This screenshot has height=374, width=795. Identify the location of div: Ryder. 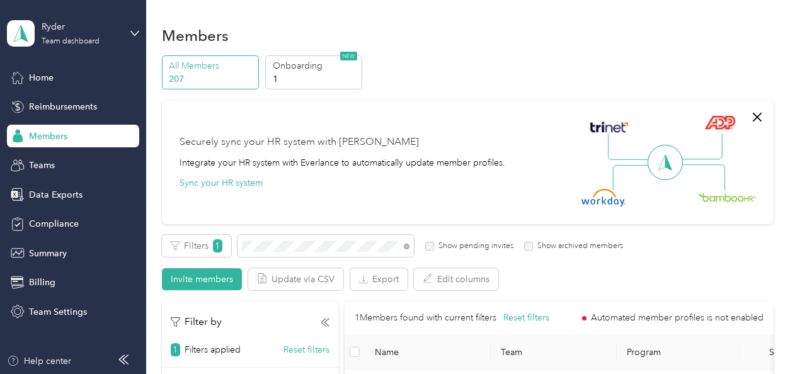
(81, 26).